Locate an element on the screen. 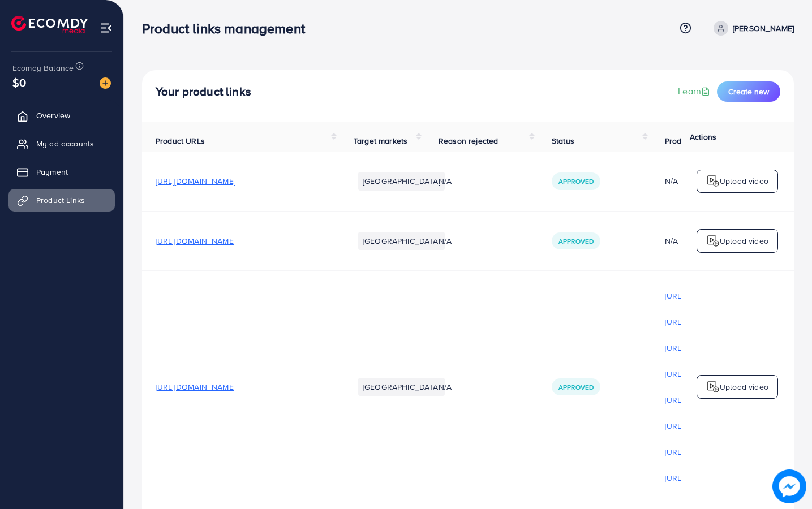  h3: Product links management is located at coordinates (228, 29).